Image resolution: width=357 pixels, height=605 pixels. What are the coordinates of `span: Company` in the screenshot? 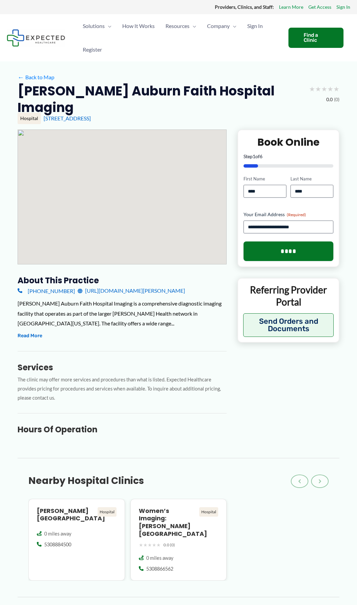 It's located at (218, 26).